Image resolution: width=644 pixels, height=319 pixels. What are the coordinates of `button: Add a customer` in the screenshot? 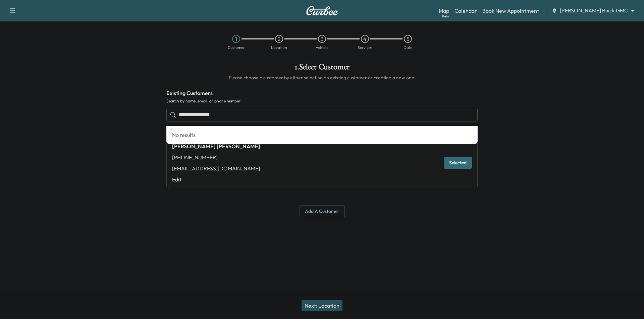 It's located at (322, 211).